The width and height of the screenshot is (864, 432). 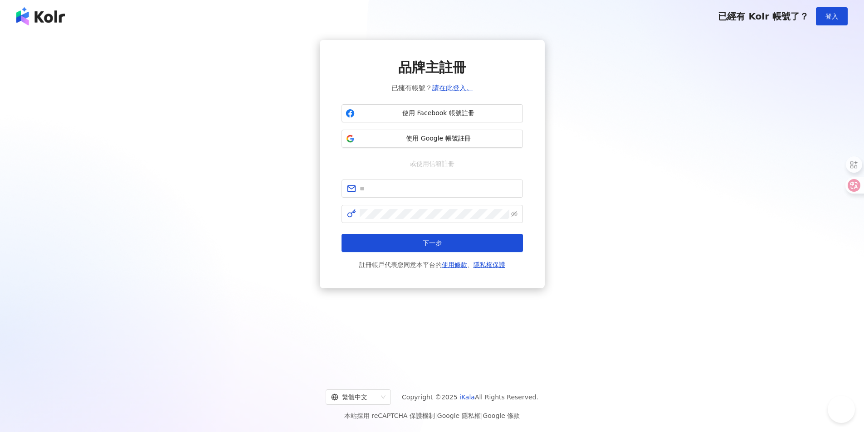 What do you see at coordinates (432, 243) in the screenshot?
I see `span: 下一步` at bounding box center [432, 243].